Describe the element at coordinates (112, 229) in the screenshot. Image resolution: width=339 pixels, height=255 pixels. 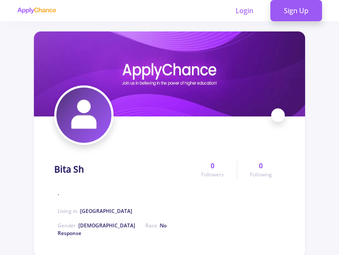
I see `span: Race :` at that location.